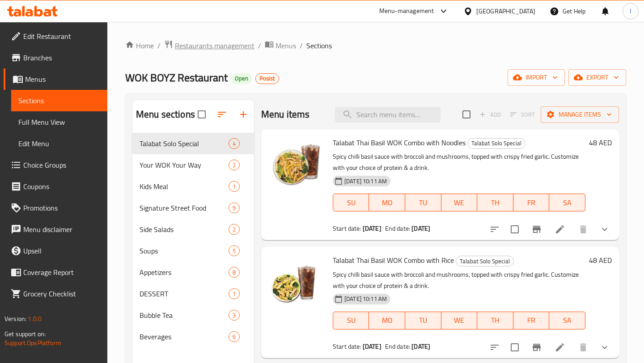 This screenshot has height=363, width=644. Describe the element at coordinates (375, 45) in the screenshot. I see `nav: breadcrumb` at that location.